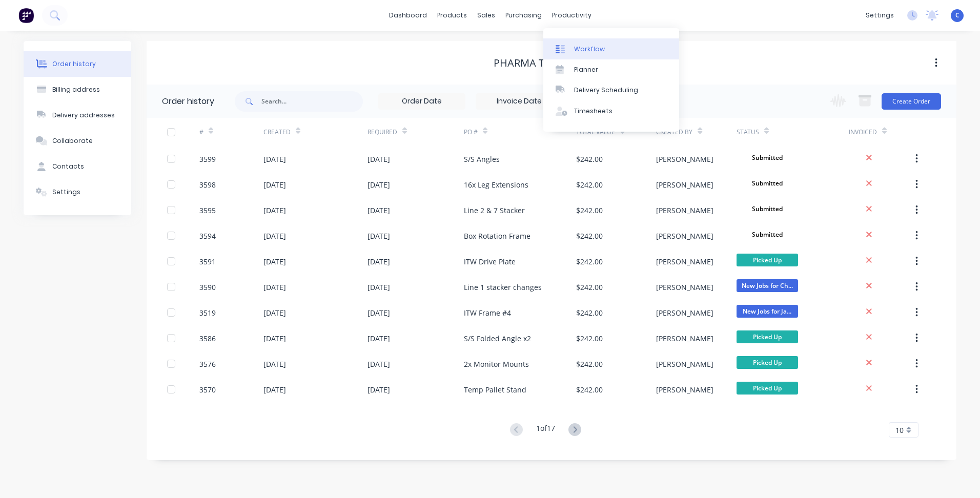 The width and height of the screenshot is (980, 498). Describe the element at coordinates (208, 313) in the screenshot. I see `div: 3519` at that location.